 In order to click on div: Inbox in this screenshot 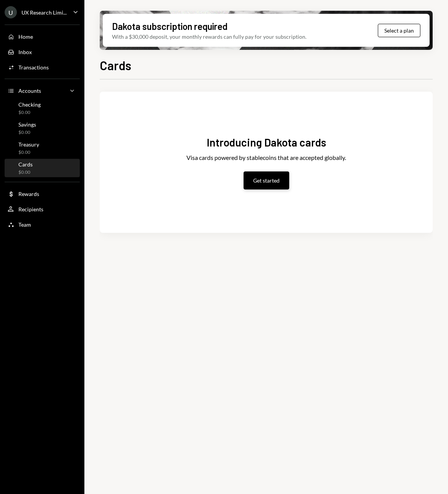, I will do `click(25, 52)`.